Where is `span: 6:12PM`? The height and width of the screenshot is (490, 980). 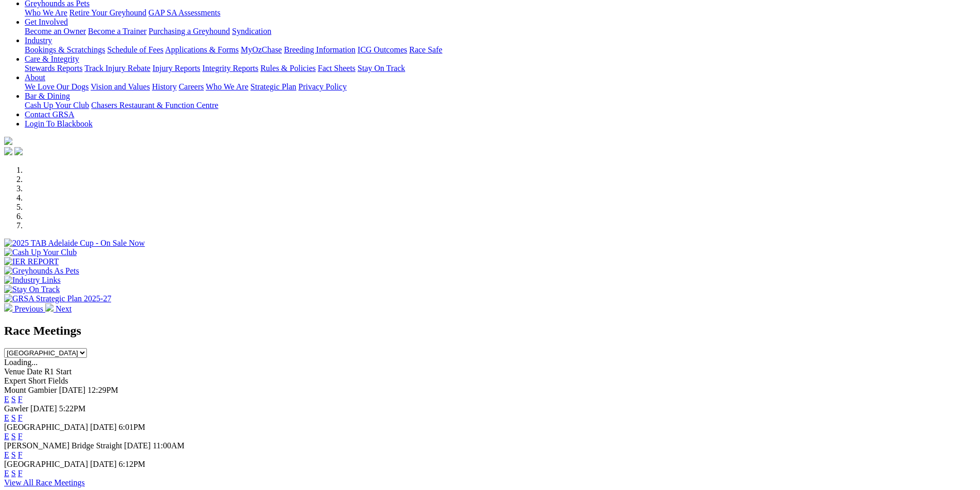 span: 6:12PM is located at coordinates (132, 464).